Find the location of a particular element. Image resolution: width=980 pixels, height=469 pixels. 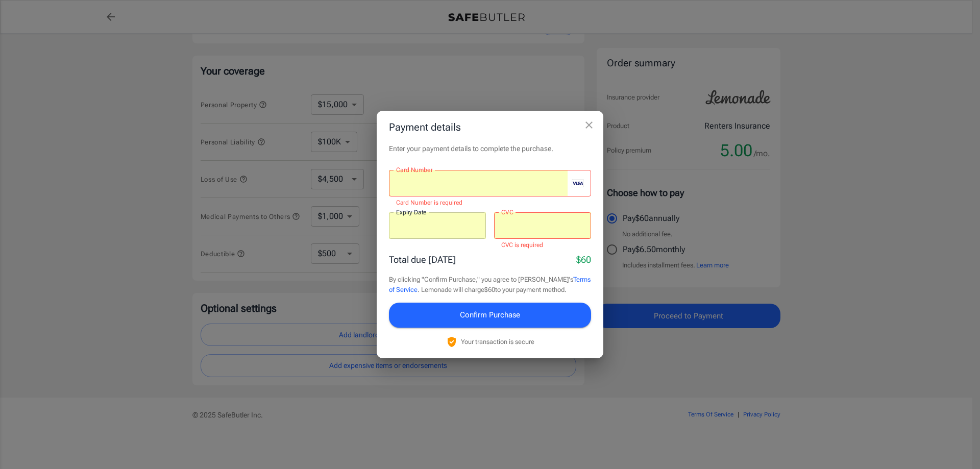

p: Your transaction is secure is located at coordinates (497, 342).